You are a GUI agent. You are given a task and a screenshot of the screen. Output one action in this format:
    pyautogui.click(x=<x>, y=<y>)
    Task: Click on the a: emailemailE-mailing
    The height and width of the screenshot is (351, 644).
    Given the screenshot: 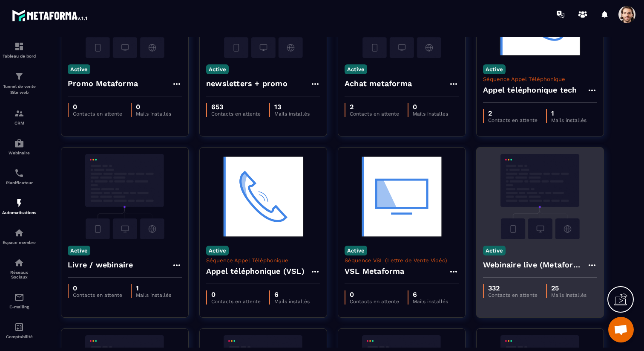 What is the action you would take?
    pyautogui.click(x=19, y=300)
    